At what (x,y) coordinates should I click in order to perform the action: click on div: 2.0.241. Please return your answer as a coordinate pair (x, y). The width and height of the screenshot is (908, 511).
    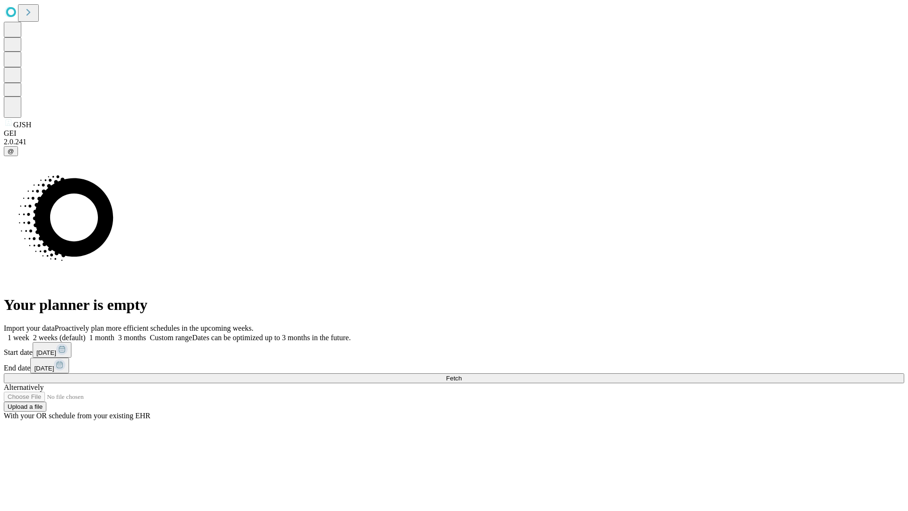
    Looking at the image, I should click on (454, 142).